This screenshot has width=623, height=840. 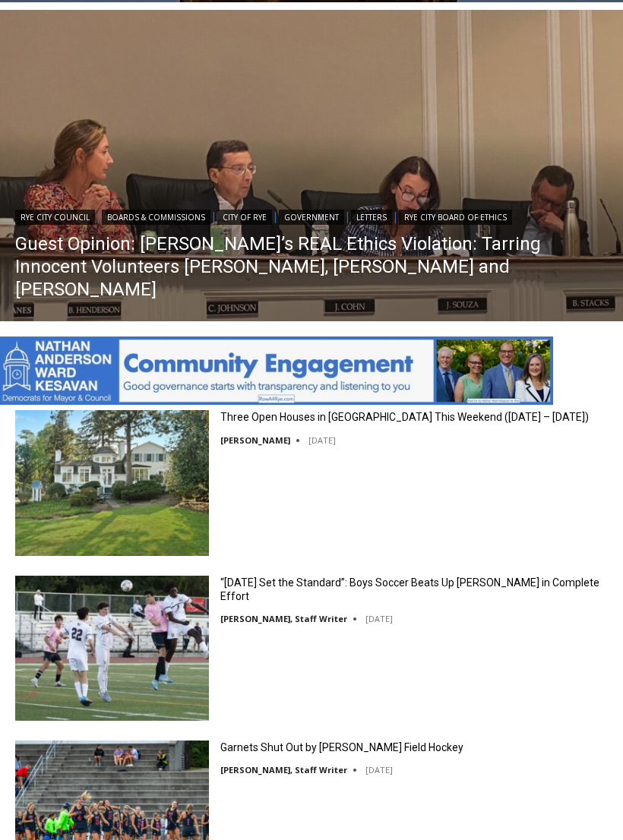 What do you see at coordinates (112, 482) in the screenshot?
I see `img: Three Open Houses in Rye This Weekend (October 11 – 12)` at bounding box center [112, 482].